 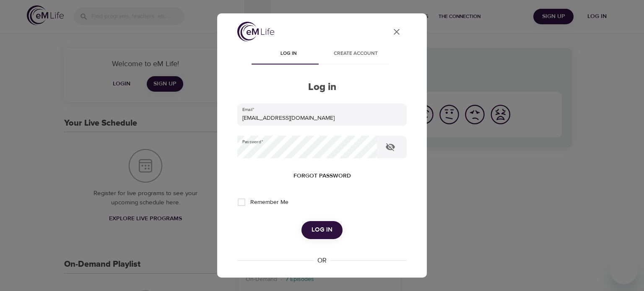 I want to click on h2: Log in, so click(x=322, y=87).